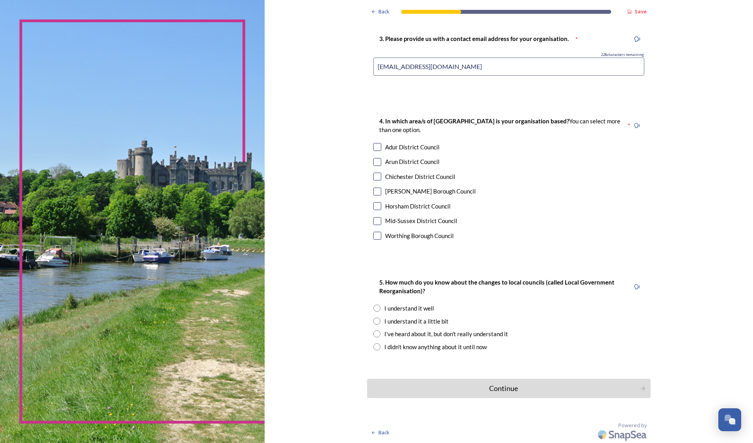  Describe the element at coordinates (623, 55) in the screenshot. I see `span: 228 characters remaining` at that location.